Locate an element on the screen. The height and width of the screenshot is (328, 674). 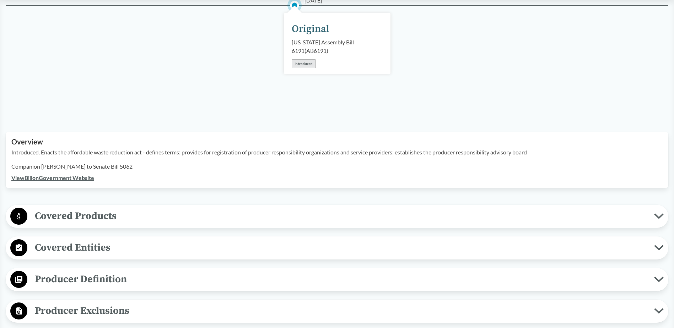
div: Original is located at coordinates (310, 29).